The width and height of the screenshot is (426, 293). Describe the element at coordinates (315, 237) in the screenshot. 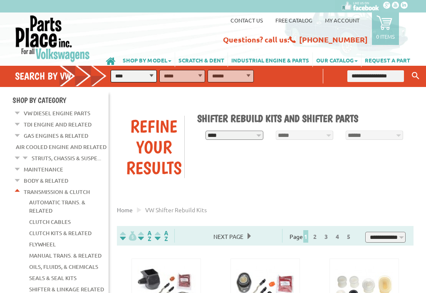

I see `a: 2` at that location.